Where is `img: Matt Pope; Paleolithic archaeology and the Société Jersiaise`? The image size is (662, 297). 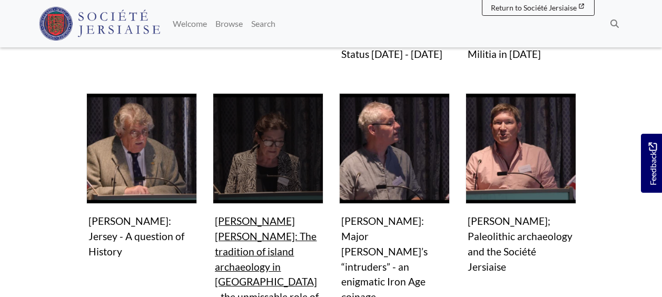 img: Matt Pope; Paleolithic archaeology and the Société Jersiaise is located at coordinates (521, 148).